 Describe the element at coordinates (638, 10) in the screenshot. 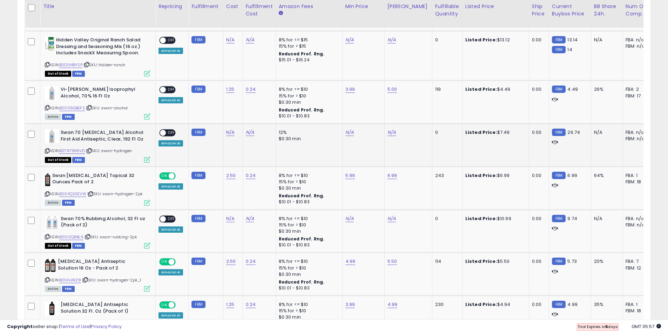

I see `div: Num of Comp.` at that location.